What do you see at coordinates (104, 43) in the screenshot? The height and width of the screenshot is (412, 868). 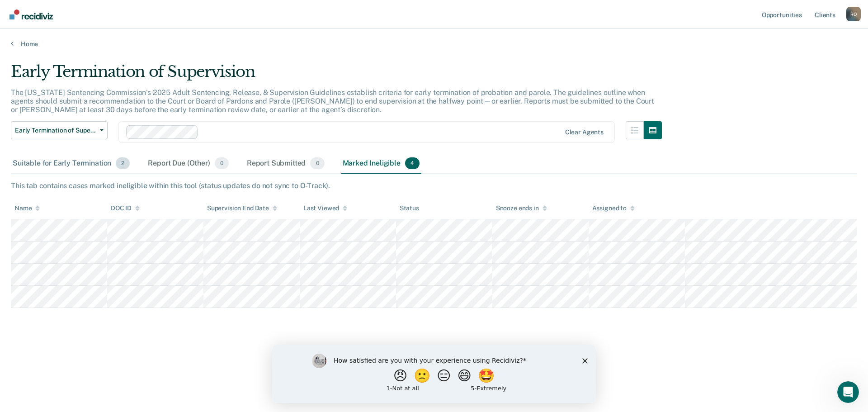 I see `div: 1 - Not at all` at bounding box center [104, 43].